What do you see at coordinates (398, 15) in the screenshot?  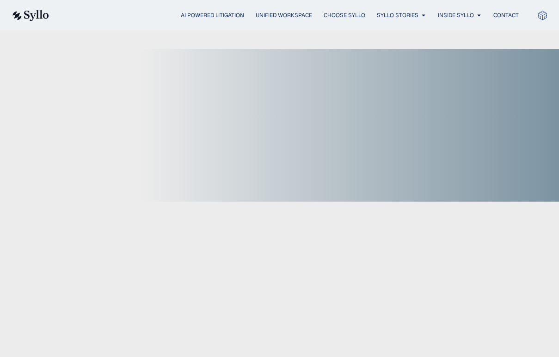 I see `a: Syllo Stories` at bounding box center [398, 15].